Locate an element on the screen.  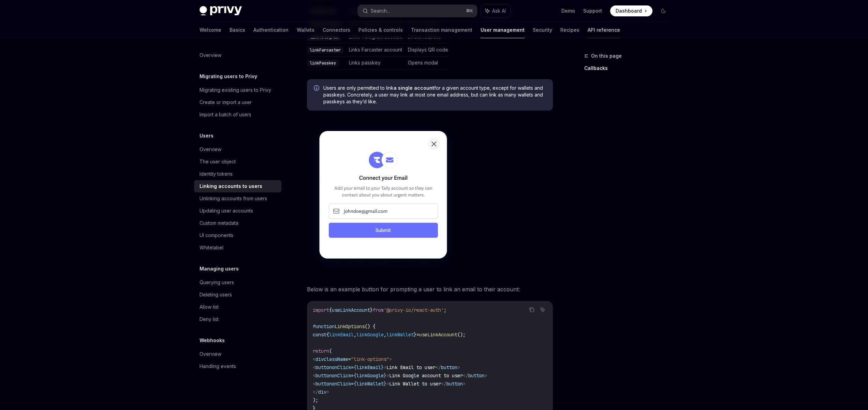
a: Transaction management is located at coordinates (441, 30).